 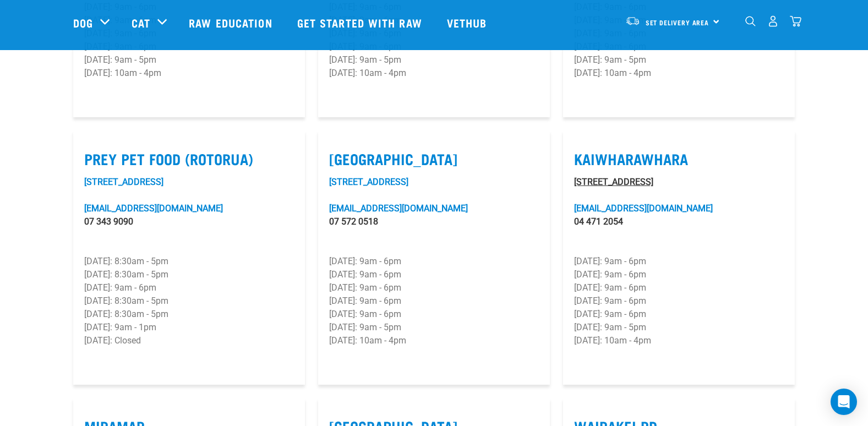 I want to click on img: user.png, so click(x=773, y=21).